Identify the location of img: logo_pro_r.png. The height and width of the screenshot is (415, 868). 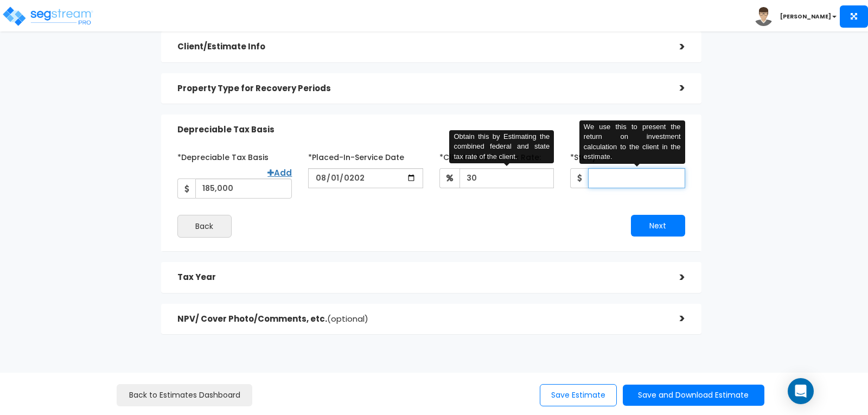
(48, 16).